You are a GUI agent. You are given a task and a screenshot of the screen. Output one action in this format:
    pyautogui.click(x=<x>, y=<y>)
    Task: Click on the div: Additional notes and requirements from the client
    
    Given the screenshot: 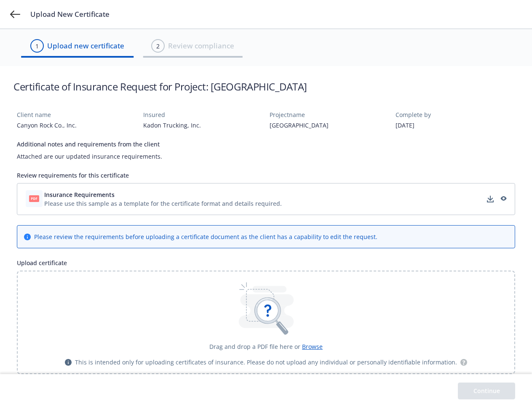 What is the action you would take?
    pyautogui.click(x=266, y=144)
    